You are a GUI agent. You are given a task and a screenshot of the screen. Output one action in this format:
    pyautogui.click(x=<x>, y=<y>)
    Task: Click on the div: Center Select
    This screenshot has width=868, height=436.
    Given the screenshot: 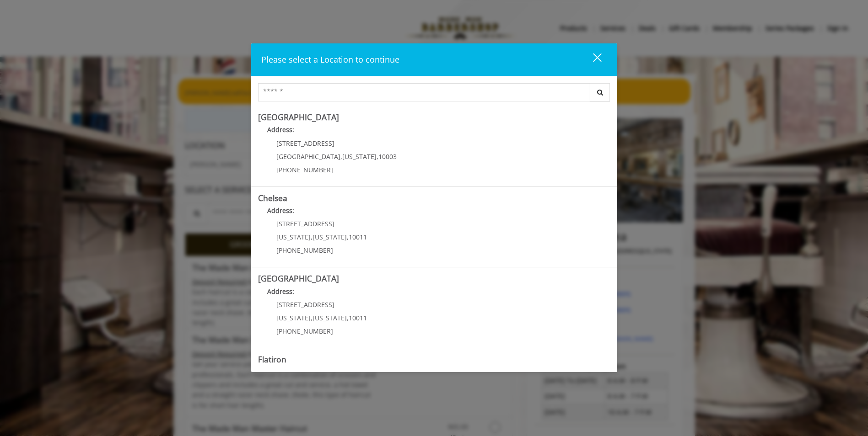 What is the action you would take?
    pyautogui.click(x=434, y=95)
    